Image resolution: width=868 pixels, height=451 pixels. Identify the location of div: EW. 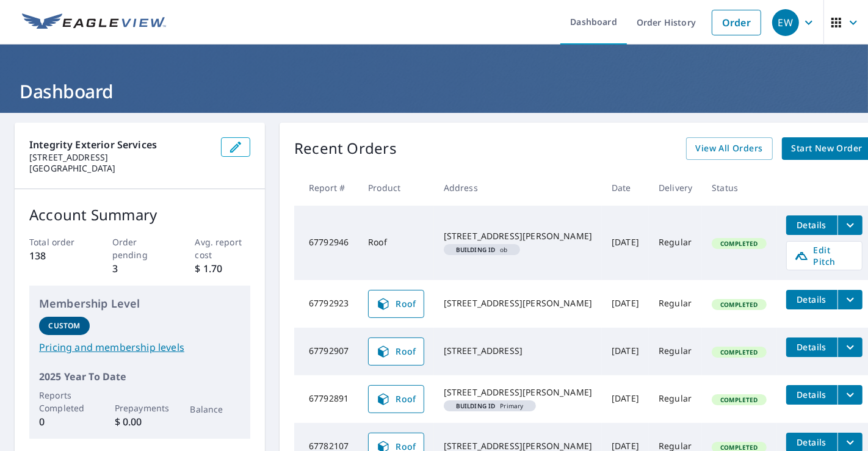
(786, 23).